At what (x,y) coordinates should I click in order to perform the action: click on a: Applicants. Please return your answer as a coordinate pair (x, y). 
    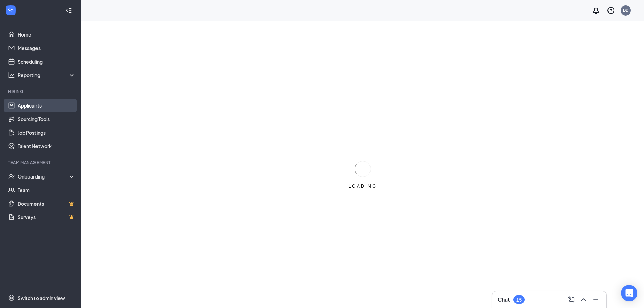
    Looking at the image, I should click on (46, 106).